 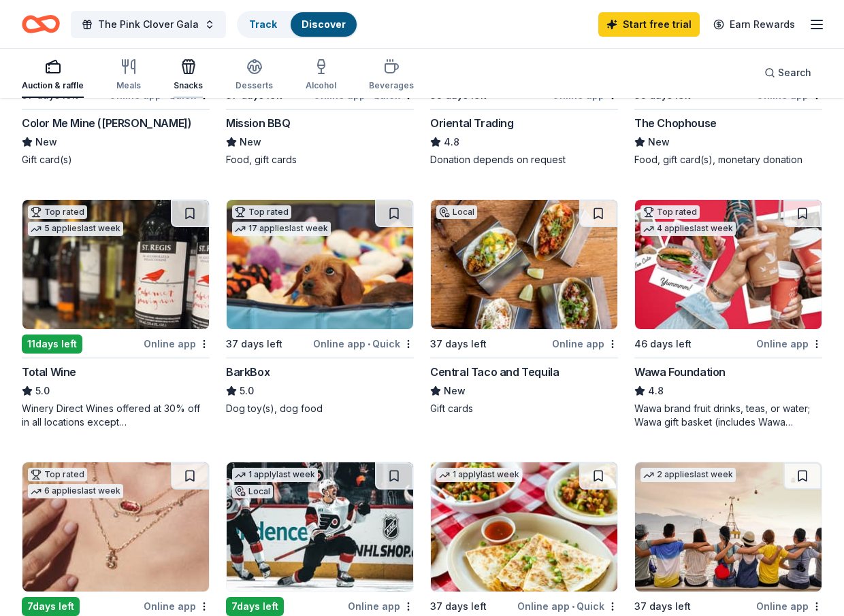 What do you see at coordinates (524, 308) in the screenshot?
I see `a: Image for Central Taco and TequilaLocal37 days leftOnline appCentral Taco and TequilaNewGift cards` at bounding box center [524, 308].